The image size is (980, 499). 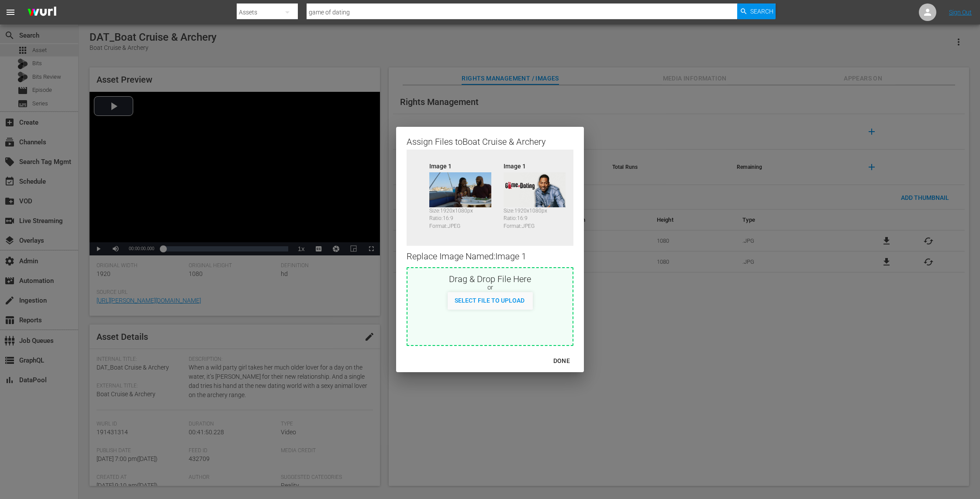 I want to click on div: Replace Image Named: Image 1, so click(x=490, y=256).